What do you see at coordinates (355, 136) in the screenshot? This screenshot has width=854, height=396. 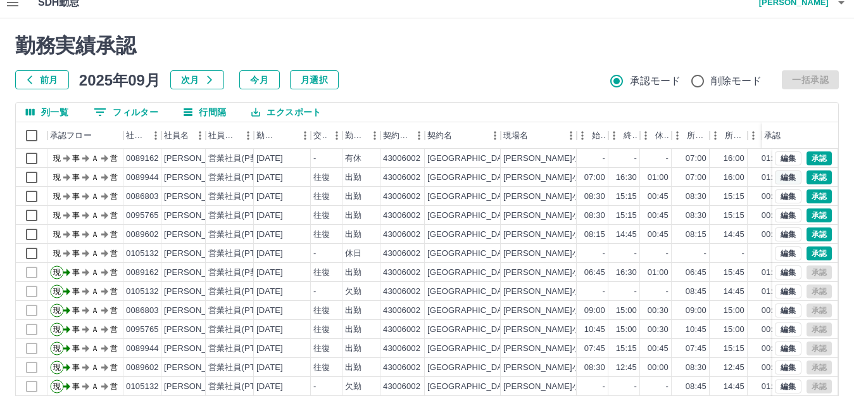 I see `div: 勤務区分` at bounding box center [355, 136].